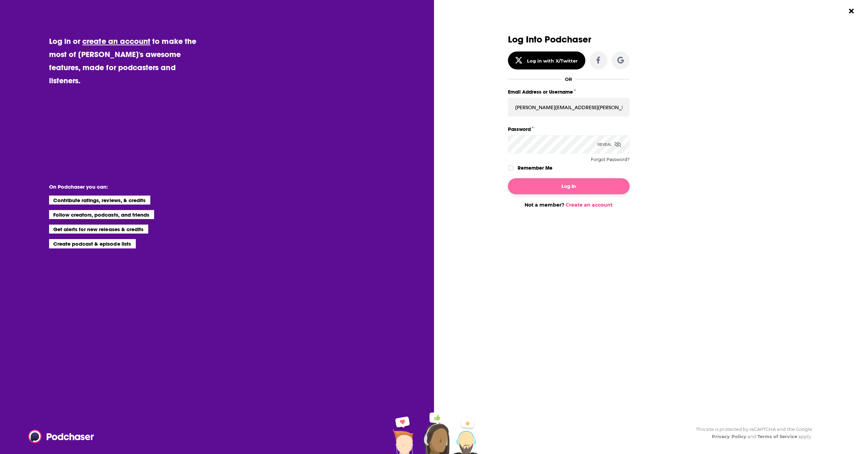 Image resolution: width=868 pixels, height=454 pixels. I want to click on button: Log in with X/Twitter, so click(547, 60).